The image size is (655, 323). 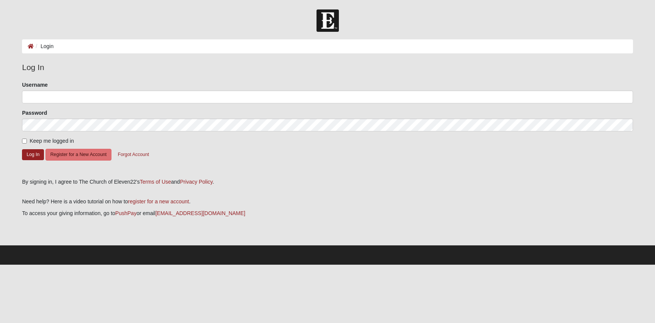 What do you see at coordinates (327, 202) in the screenshot?
I see `p: Need help? Here is a video tutorial on how to .` at bounding box center [327, 202].